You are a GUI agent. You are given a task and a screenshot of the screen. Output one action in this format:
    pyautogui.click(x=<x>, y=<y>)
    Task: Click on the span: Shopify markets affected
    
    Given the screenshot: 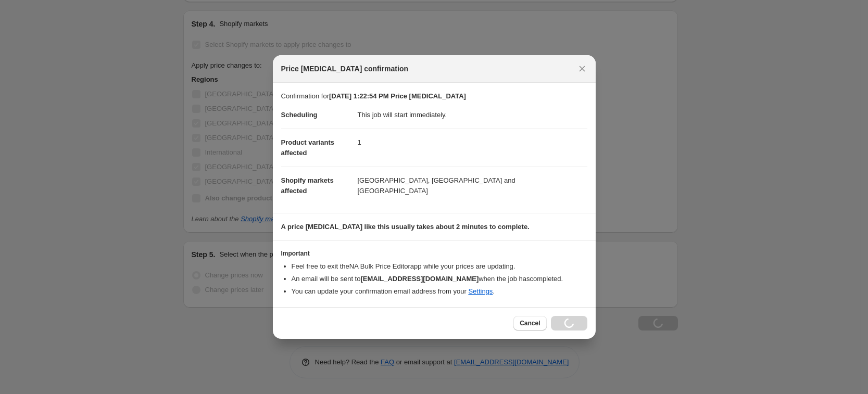 What is the action you would take?
    pyautogui.click(x=307, y=185)
    